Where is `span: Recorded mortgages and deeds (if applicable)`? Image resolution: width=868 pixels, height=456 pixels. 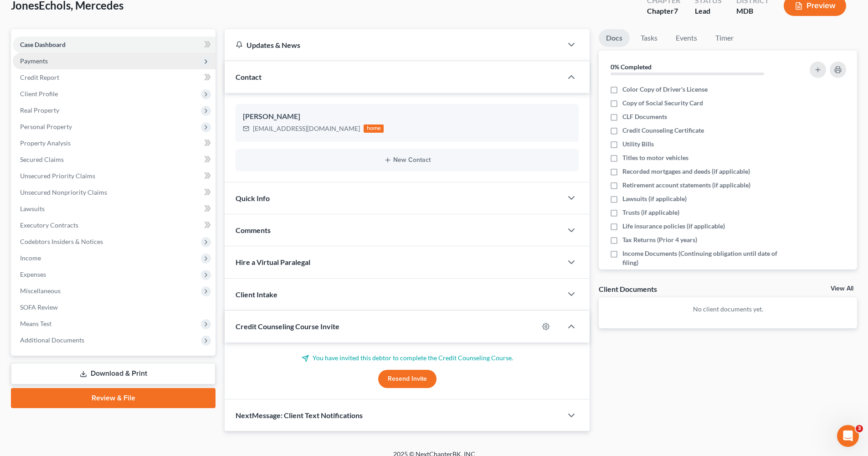 span: Recorded mortgages and deeds (if applicable) is located at coordinates (686, 171).